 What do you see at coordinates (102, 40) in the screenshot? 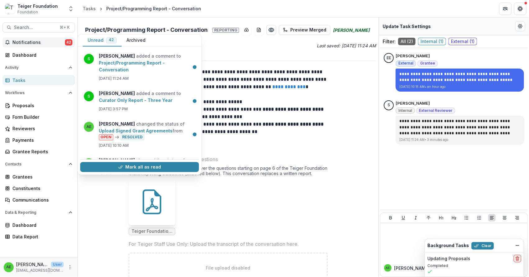
I see `button: Unread` at bounding box center [102, 40].